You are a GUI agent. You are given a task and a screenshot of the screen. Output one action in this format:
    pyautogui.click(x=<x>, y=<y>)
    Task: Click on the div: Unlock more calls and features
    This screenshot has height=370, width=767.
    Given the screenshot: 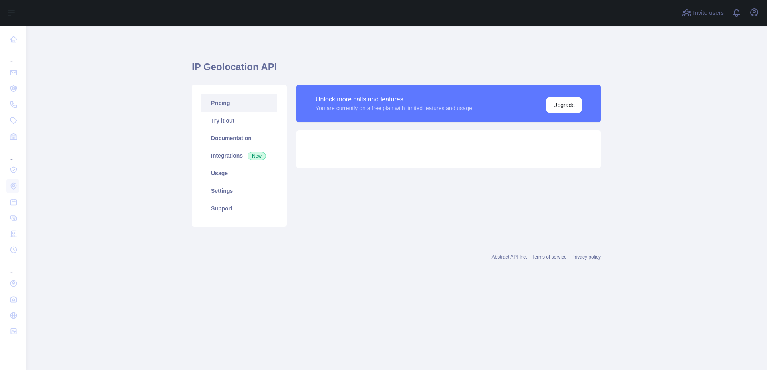 What is the action you would take?
    pyautogui.click(x=394, y=99)
    